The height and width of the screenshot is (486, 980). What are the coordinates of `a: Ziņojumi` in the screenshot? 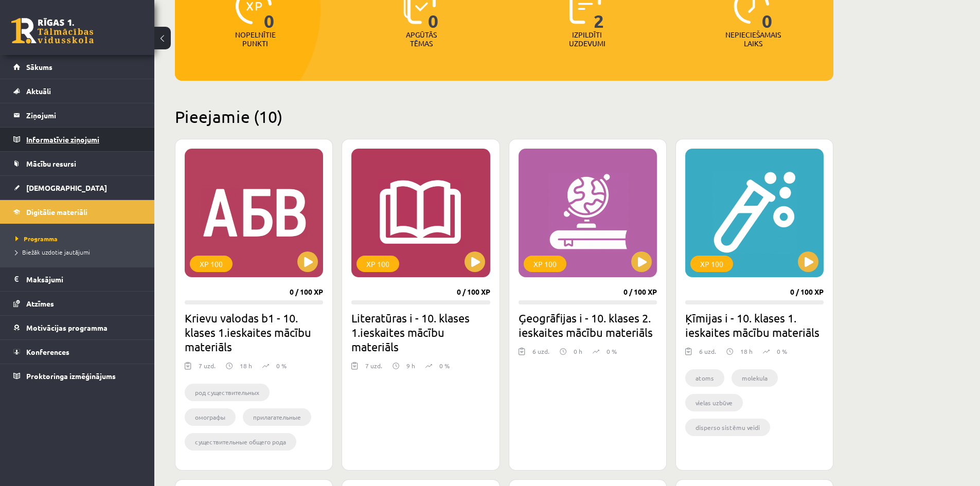 It's located at (77, 115).